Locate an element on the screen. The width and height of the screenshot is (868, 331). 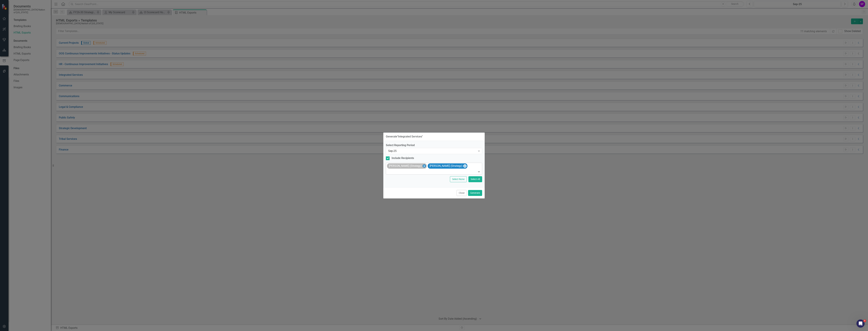
div: Generate " Integrated Services " is located at coordinates (404, 136).